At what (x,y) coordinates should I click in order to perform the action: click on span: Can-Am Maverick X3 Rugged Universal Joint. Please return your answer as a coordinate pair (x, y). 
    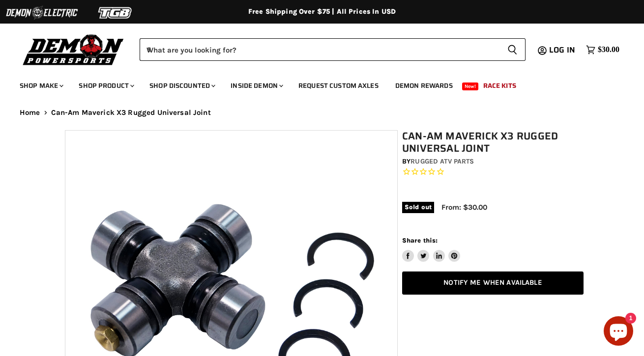
    Looking at the image, I should click on (131, 112).